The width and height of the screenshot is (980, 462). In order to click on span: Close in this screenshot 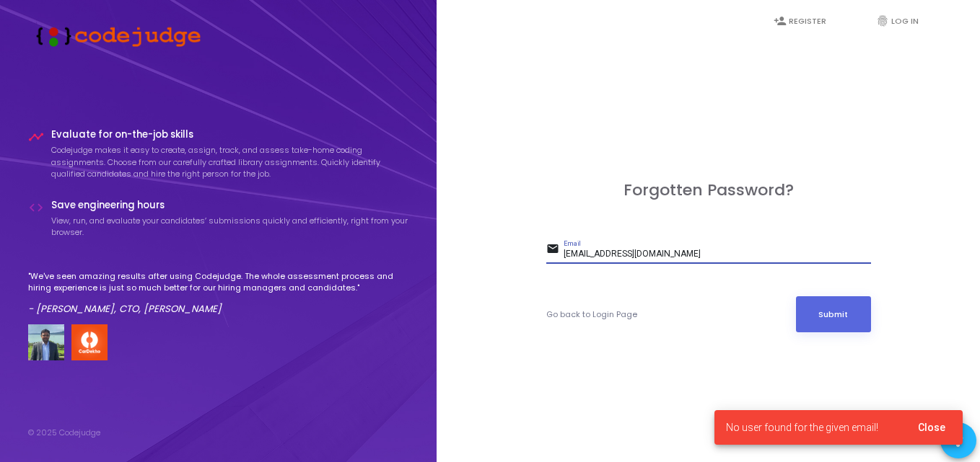, I will do `click(932, 428)`.